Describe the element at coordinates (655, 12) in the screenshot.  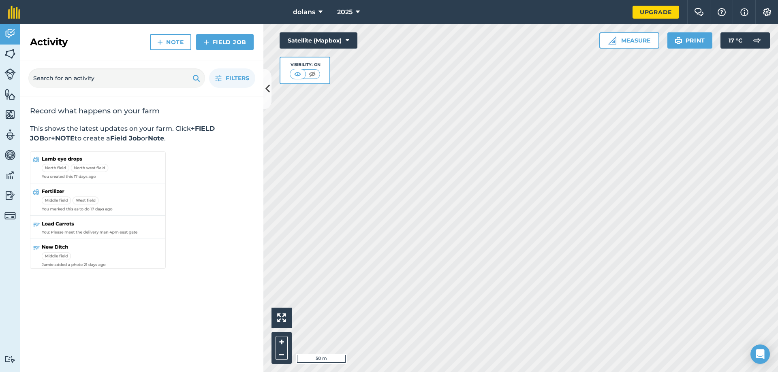
I see `a: Upgrade` at that location.